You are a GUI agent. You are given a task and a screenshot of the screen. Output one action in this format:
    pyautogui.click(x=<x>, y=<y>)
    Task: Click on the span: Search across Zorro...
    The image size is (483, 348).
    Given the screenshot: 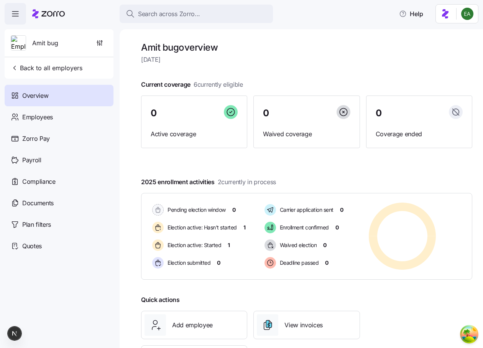 What is the action you would take?
    pyautogui.click(x=169, y=14)
    